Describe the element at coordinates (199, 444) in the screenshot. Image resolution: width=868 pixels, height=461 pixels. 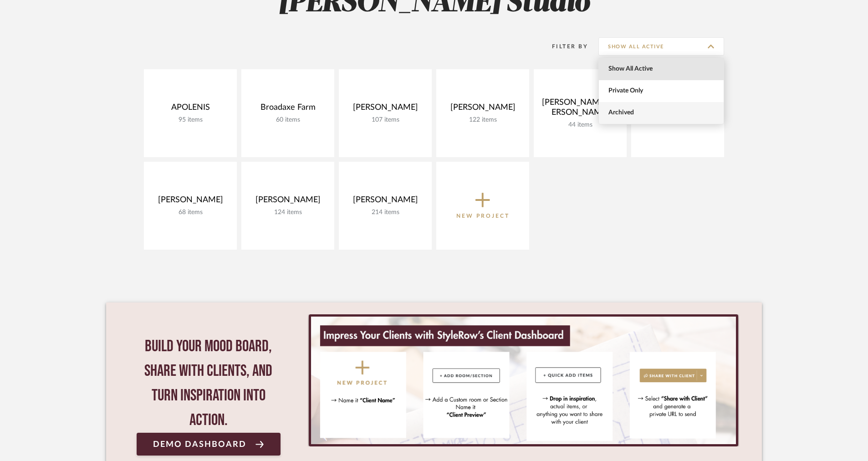
I see `span: Demo Dashboard` at that location.